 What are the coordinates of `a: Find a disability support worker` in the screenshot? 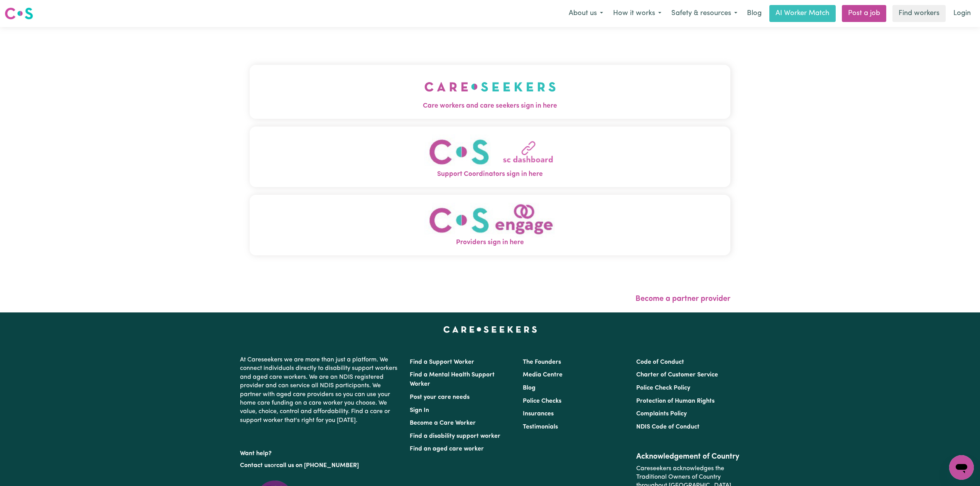 It's located at (455, 436).